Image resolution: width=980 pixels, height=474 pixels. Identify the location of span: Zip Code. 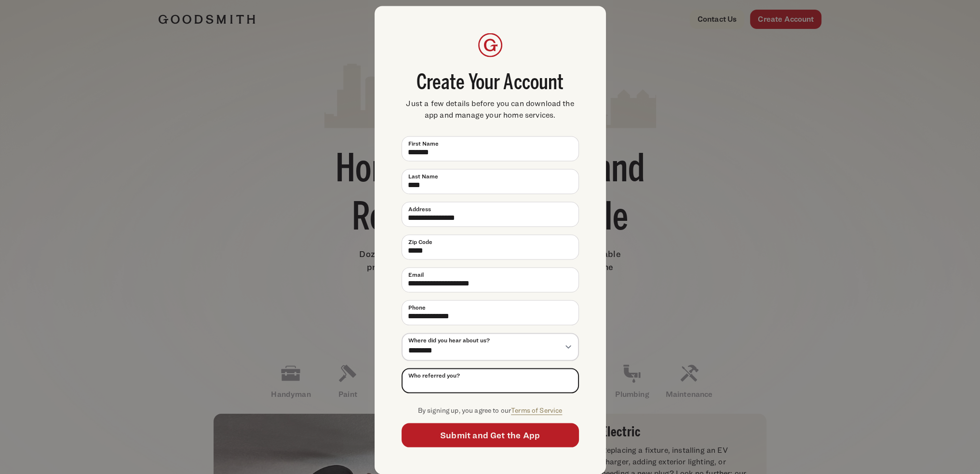
(421, 242).